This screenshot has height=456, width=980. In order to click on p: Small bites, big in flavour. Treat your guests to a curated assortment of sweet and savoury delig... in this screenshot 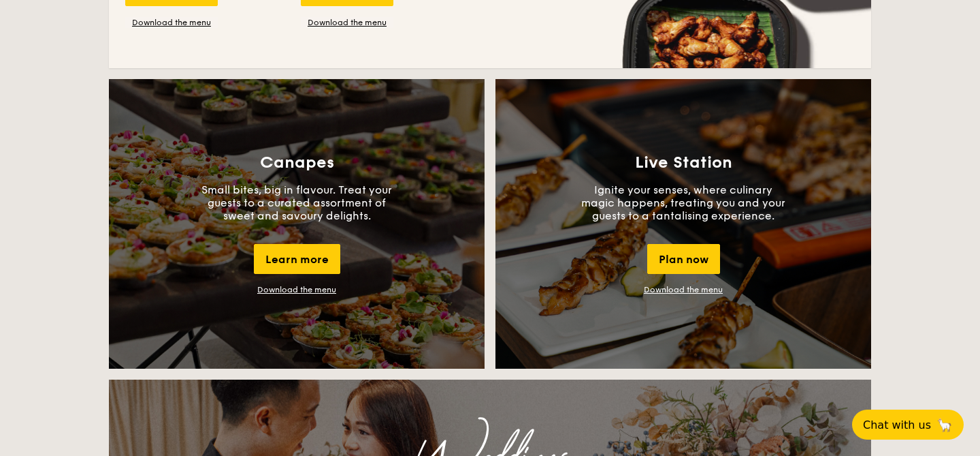, I will do `click(297, 202)`.